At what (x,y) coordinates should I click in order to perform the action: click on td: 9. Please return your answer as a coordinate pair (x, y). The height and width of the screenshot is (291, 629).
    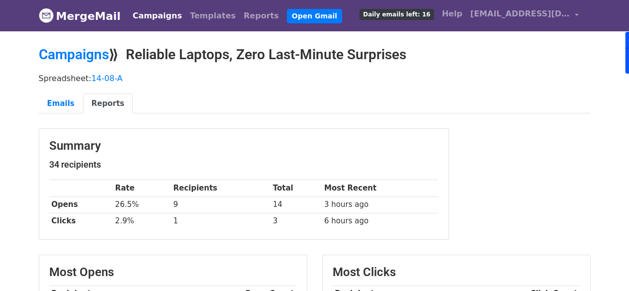
    Looking at the image, I should click on (221, 204).